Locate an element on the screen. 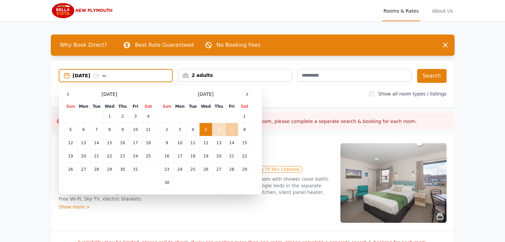  span: Sky TV 50+ Channels is located at coordinates (278, 170).